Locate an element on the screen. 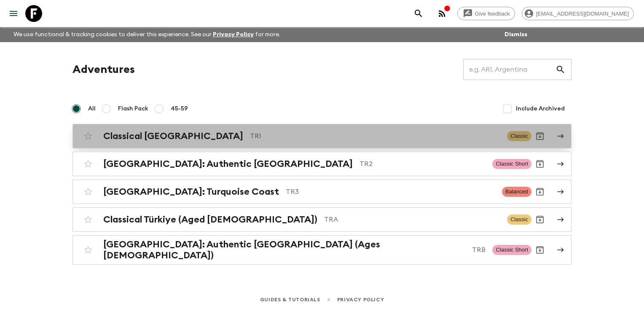 The height and width of the screenshot is (311, 644). button: Dismiss is located at coordinates (516, 35).